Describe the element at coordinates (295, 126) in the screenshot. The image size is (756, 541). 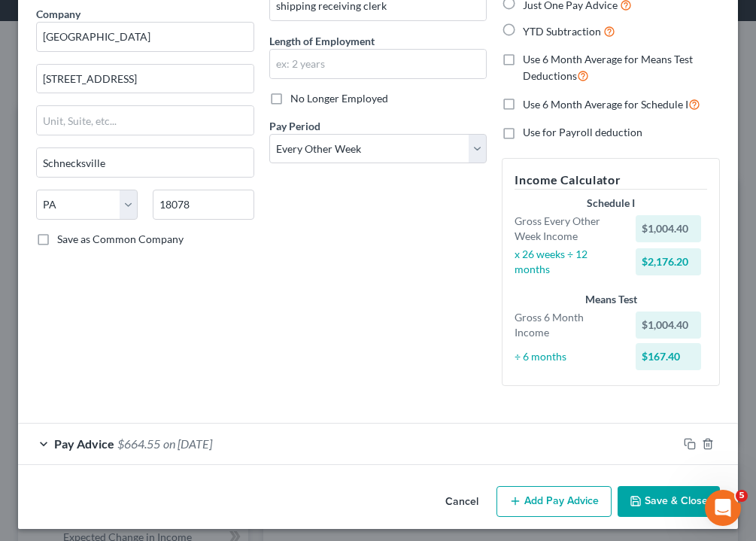
I see `span: Pay Period` at that location.